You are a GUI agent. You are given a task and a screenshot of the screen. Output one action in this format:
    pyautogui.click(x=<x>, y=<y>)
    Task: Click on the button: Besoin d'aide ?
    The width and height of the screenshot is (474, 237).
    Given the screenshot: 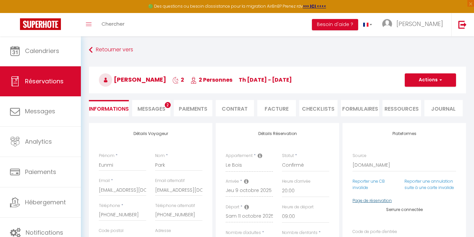 What is the action you would take?
    pyautogui.click(x=335, y=25)
    